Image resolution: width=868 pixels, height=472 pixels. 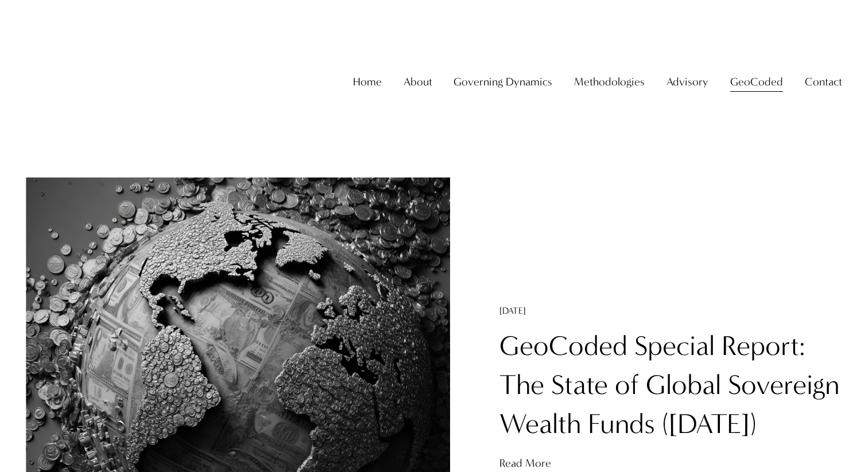 I want to click on a: Home, so click(x=368, y=82).